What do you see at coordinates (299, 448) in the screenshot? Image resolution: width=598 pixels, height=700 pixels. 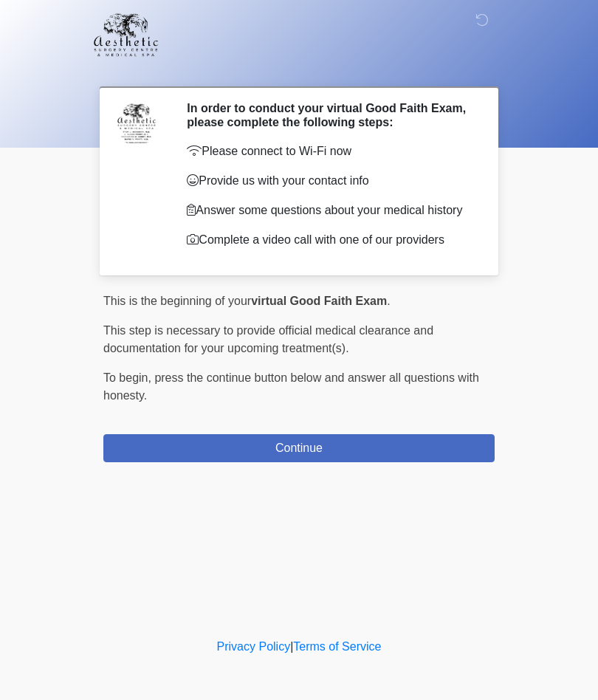 I see `button: Continue` at bounding box center [299, 448].